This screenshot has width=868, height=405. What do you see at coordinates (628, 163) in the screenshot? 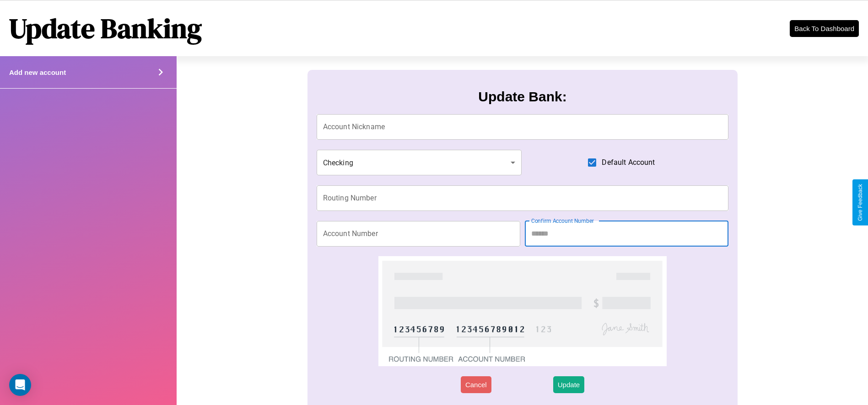
I see `span: Default Account` at bounding box center [628, 163].